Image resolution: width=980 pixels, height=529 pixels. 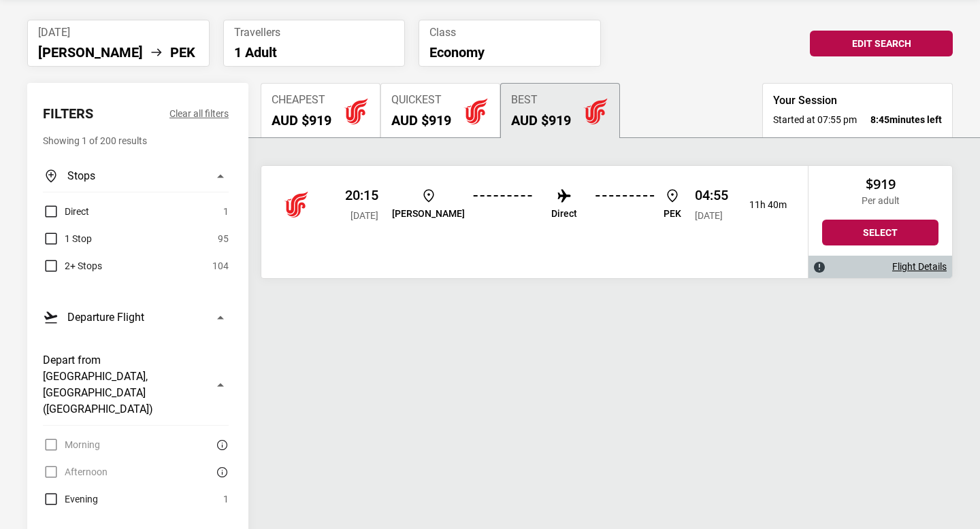 I want to click on span: Best, so click(x=541, y=100).